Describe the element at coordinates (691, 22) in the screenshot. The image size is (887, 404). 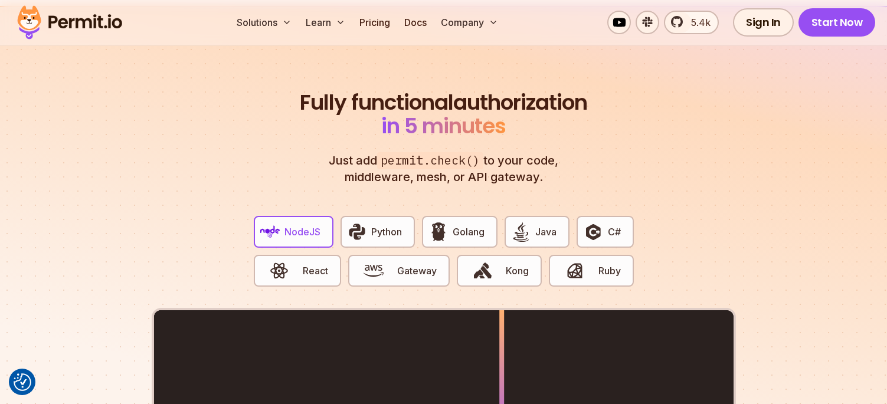
I see `a: 5.4k` at that location.